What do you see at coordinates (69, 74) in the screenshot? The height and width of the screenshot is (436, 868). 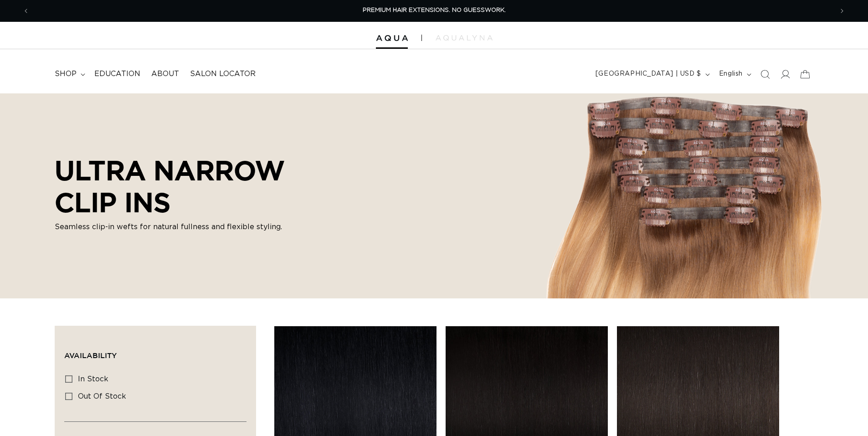 I see `summary: shop` at bounding box center [69, 74].